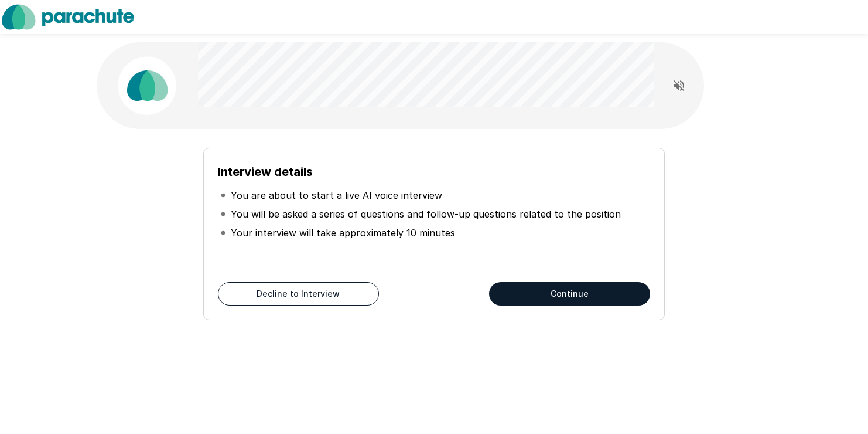 The image size is (868, 434). I want to click on p: You are about to start a live AI voice interview, so click(336, 195).